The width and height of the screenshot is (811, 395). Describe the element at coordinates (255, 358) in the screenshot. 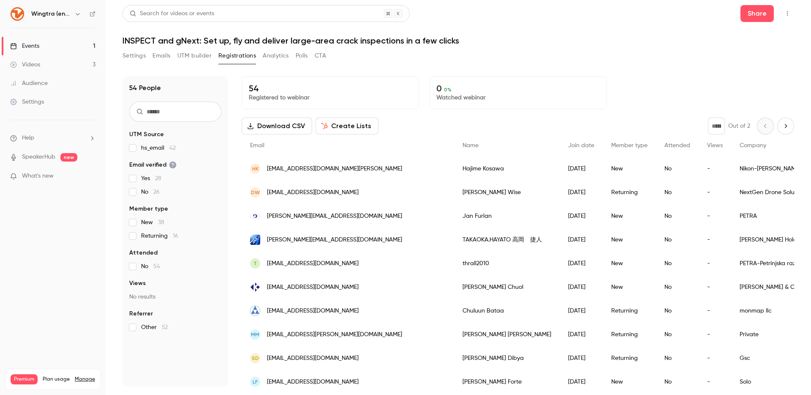

I see `span: SD` at that location.